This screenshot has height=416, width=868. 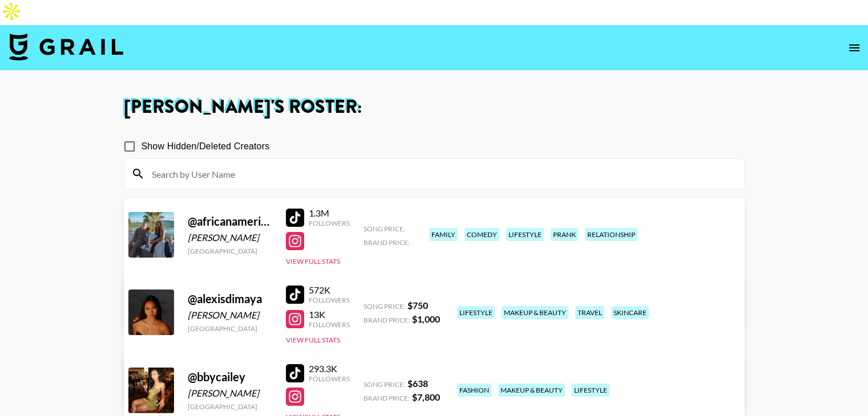 I want to click on div: travel, so click(x=590, y=312).